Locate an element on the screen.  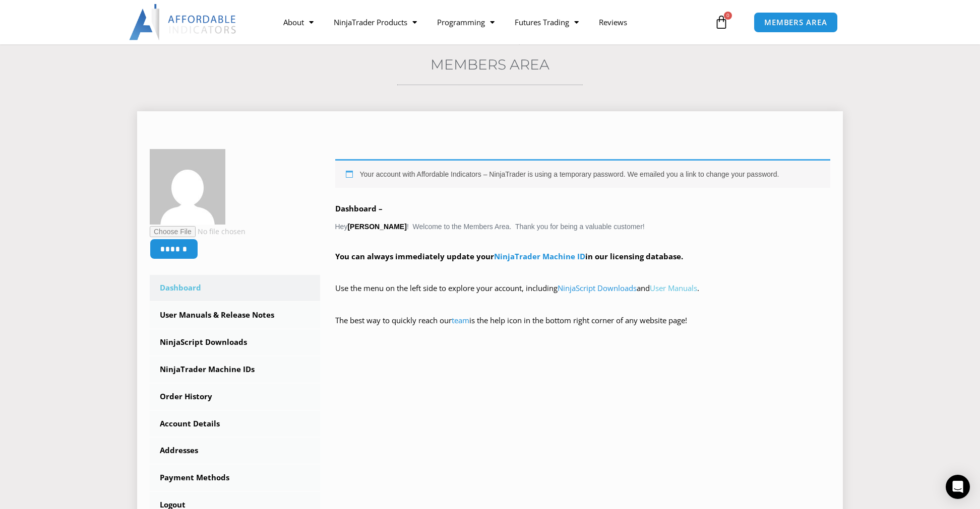
a: MEMBERS AREA is located at coordinates (795, 23).